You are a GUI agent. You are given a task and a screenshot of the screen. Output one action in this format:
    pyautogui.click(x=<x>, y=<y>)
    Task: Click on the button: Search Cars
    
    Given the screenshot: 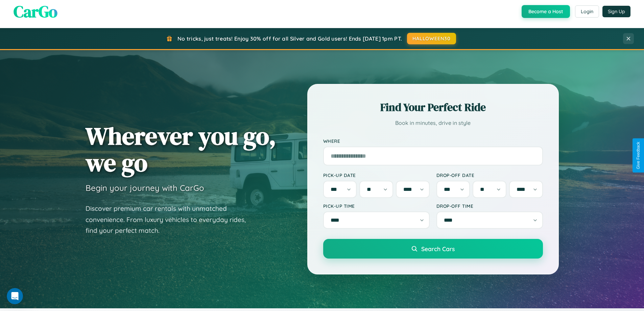 What is the action you would take?
    pyautogui.click(x=433, y=249)
    